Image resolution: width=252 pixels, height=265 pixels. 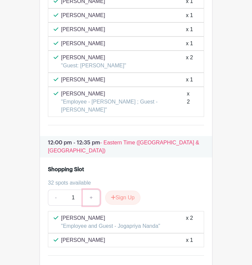 What do you see at coordinates (66, 169) in the screenshot?
I see `div: Shopping Slot` at bounding box center [66, 169].